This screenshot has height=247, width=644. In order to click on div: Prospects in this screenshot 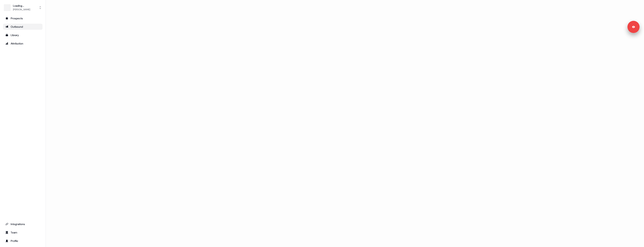, I will do `click(23, 18)`.